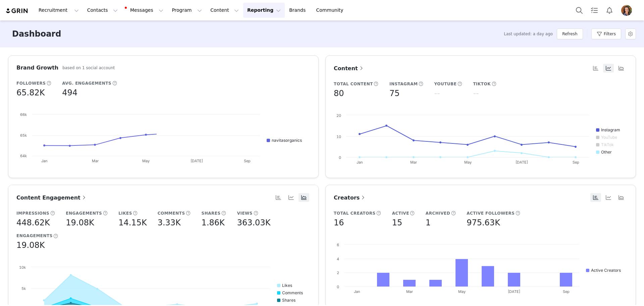 The height and width of the screenshot is (306, 644). What do you see at coordinates (213, 222) in the screenshot?
I see `h5: 1.86K` at bounding box center [213, 222].